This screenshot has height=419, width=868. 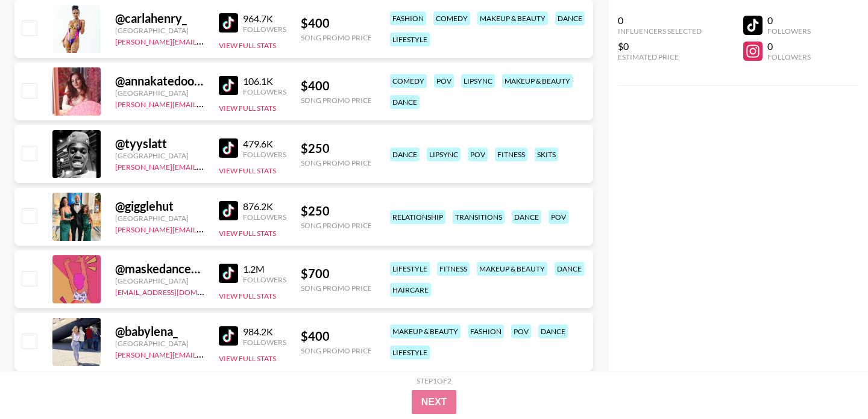 I want to click on div: 106.1K, so click(x=265, y=81).